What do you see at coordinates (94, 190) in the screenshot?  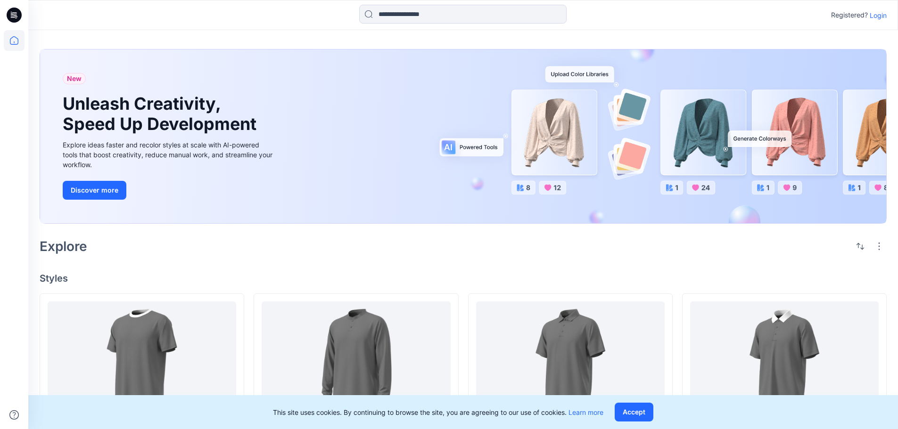 I see `button: Discover more` at bounding box center [94, 190].